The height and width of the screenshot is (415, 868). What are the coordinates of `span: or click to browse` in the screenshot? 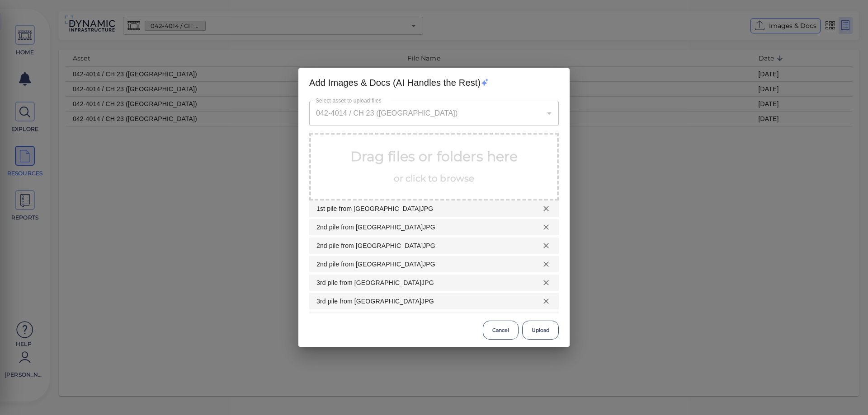 It's located at (434, 178).